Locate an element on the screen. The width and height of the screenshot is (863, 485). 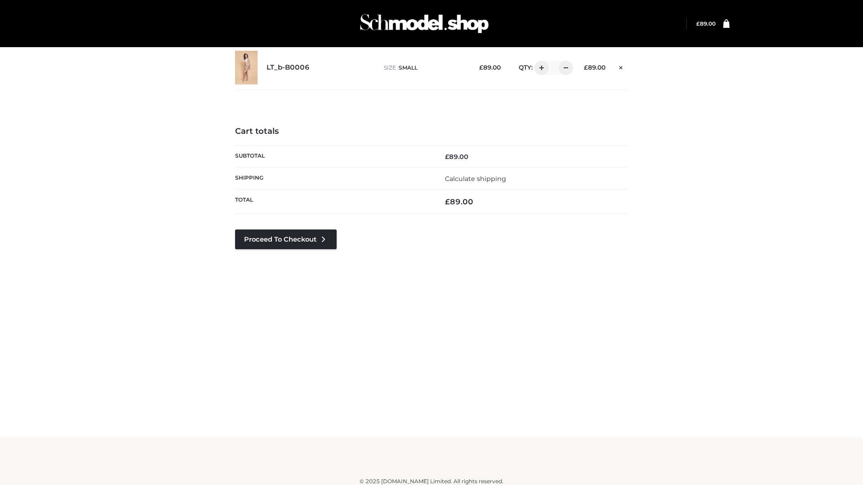
a: Calculate shipping is located at coordinates (475, 179).